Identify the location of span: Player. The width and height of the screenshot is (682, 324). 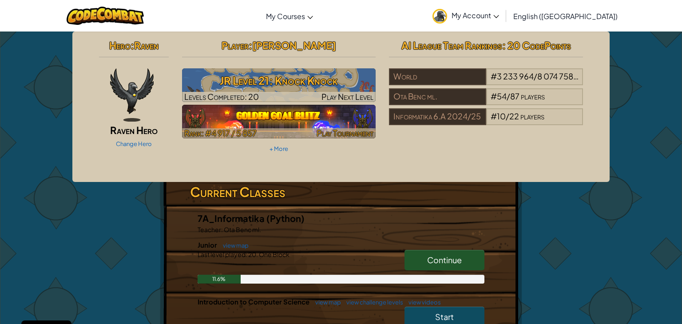
(235, 45).